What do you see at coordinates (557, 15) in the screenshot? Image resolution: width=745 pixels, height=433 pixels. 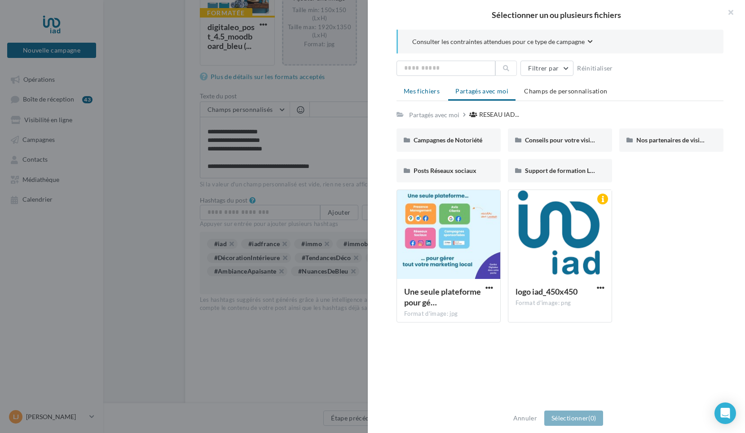 I see `h2: Sélectionner un ou plusieurs fichiers` at bounding box center [557, 15].